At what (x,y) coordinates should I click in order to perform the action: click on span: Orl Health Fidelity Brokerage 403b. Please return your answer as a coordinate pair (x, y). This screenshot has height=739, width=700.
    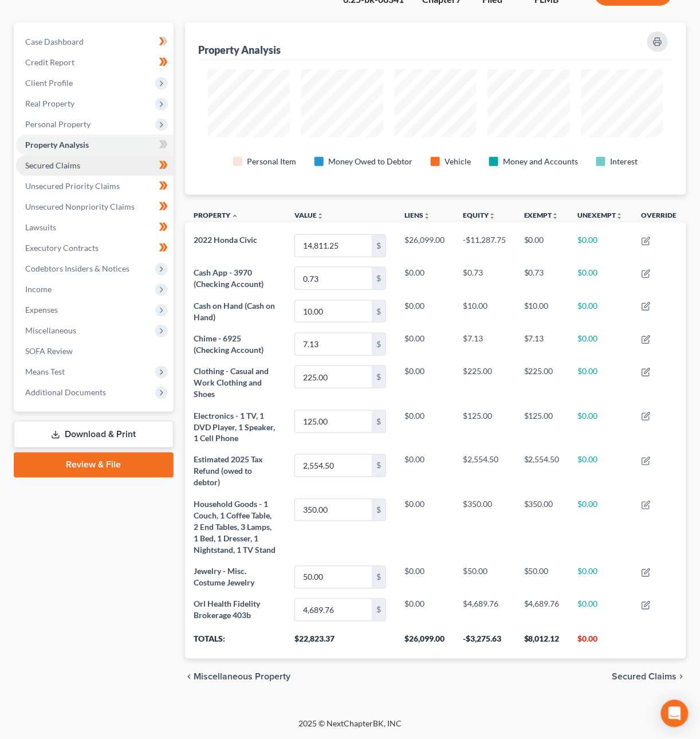
    Looking at the image, I should click on (228, 610).